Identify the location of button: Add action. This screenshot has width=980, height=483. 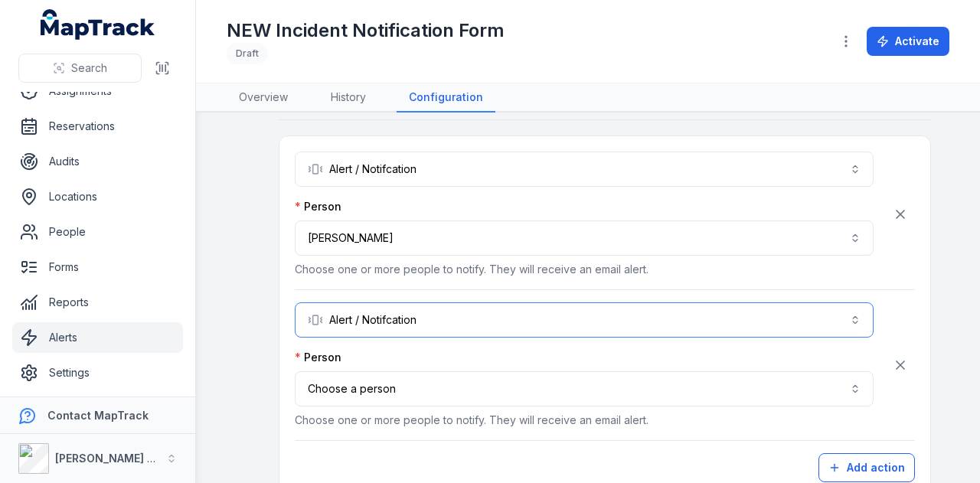
(866, 467).